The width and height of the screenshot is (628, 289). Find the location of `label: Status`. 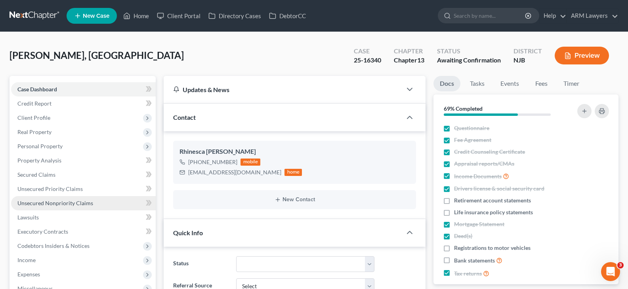

label: Status is located at coordinates (200, 264).